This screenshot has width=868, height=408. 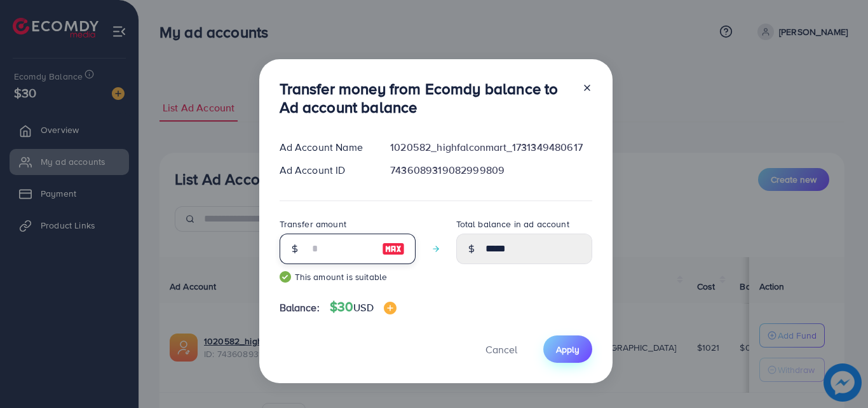 I want to click on button: Cancel, so click(x=502, y=349).